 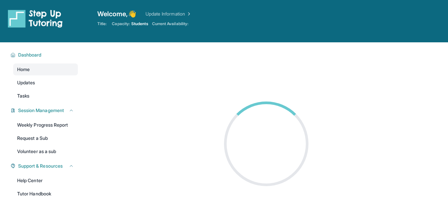 What do you see at coordinates (46, 193) in the screenshot?
I see `a: Tutor Handbook` at bounding box center [46, 193].